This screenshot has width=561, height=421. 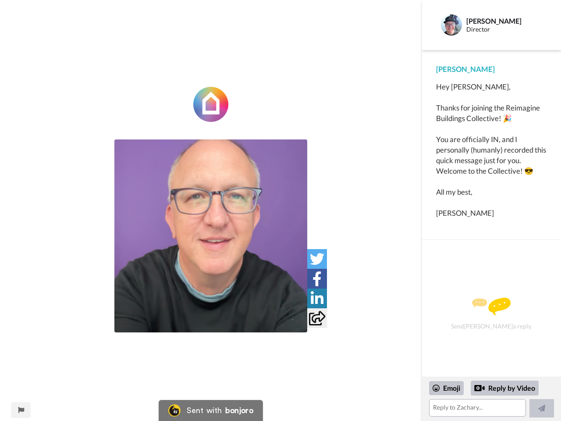 I want to click on div: Director, so click(x=507, y=29).